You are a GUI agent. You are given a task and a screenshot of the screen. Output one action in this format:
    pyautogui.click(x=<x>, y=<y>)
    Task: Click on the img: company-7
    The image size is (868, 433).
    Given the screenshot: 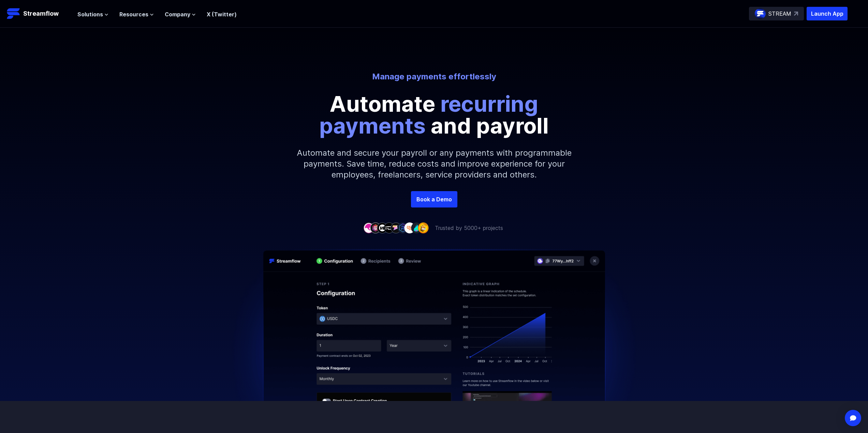 What is the action you would take?
    pyautogui.click(x=410, y=227)
    